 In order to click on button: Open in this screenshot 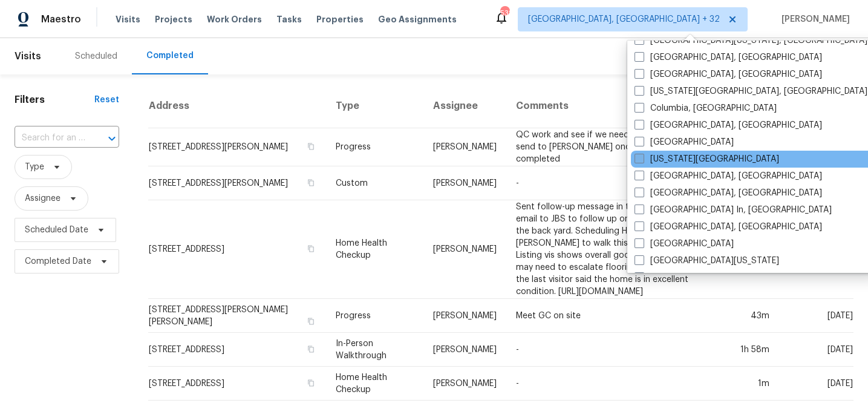, I will do `click(112, 139)`.